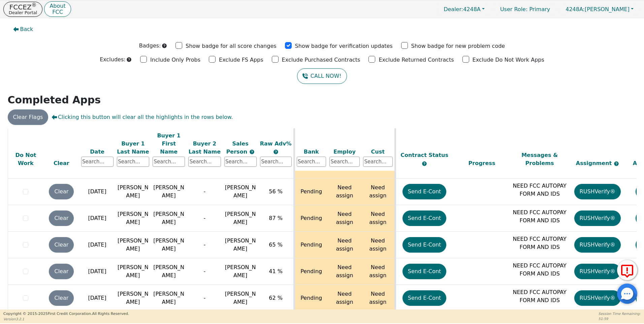 This screenshot has height=324, width=644. I want to click on div: Buyer 1 Last Name, so click(133, 148).